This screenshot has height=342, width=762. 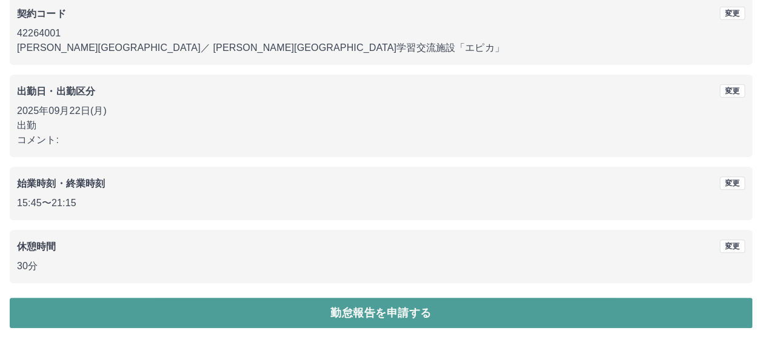 I want to click on p: 2025年09月22日(月), so click(x=381, y=111).